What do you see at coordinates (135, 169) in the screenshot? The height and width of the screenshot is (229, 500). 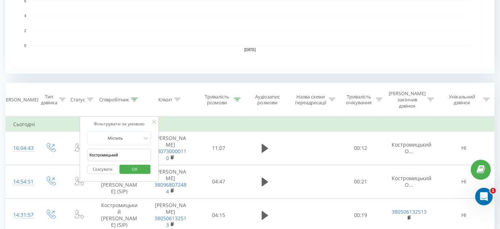 I see `button: OK` at bounding box center [135, 169].